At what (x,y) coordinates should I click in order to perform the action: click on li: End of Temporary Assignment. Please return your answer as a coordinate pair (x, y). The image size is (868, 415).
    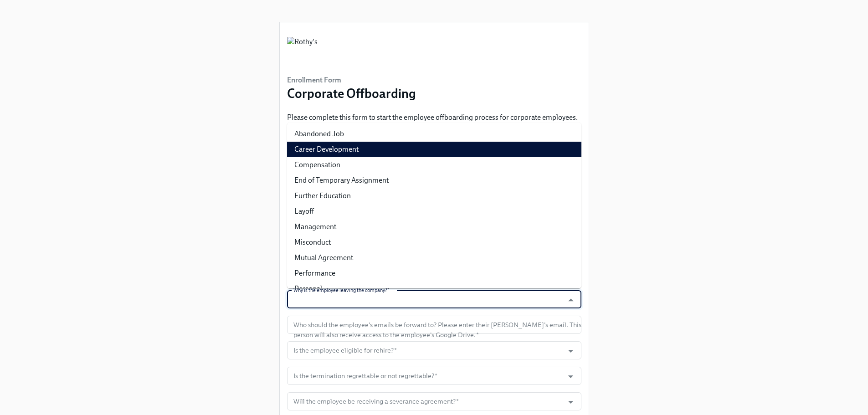
    Looking at the image, I should click on (434, 180).